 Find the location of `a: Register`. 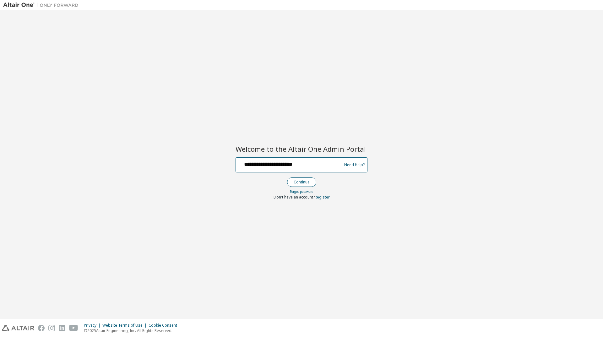

a: Register is located at coordinates (322, 197).